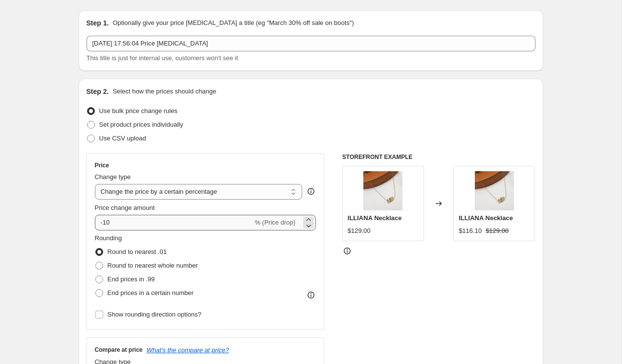  I want to click on div: $116.10, so click(470, 231).